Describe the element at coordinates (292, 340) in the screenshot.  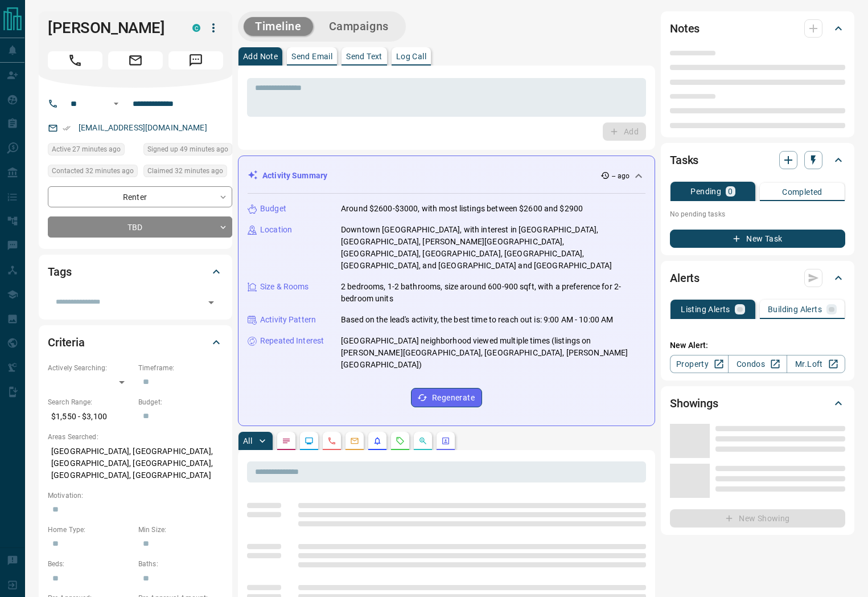
I see `p: Repeated Interest` at that location.